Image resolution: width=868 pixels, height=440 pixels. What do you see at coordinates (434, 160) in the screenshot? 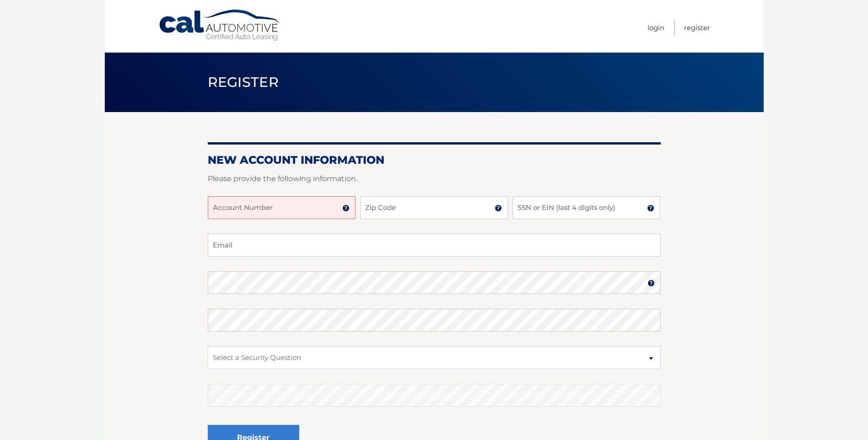
I see `h2: New Account Information` at bounding box center [434, 160].